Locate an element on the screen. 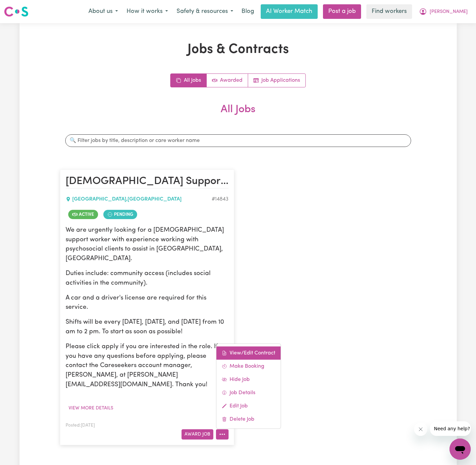 This screenshot has height=465, width=476. button: Safety & resources is located at coordinates (205, 12).